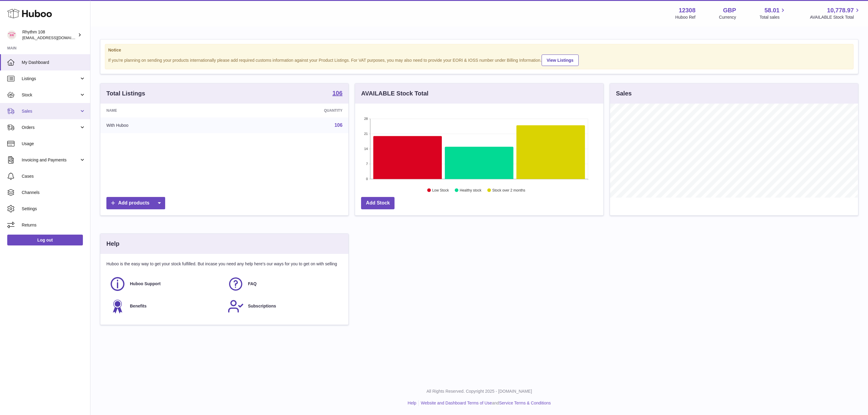 The width and height of the screenshot is (868, 415). What do you see at coordinates (126, 93) in the screenshot?
I see `h3: Total Listings` at bounding box center [126, 93].